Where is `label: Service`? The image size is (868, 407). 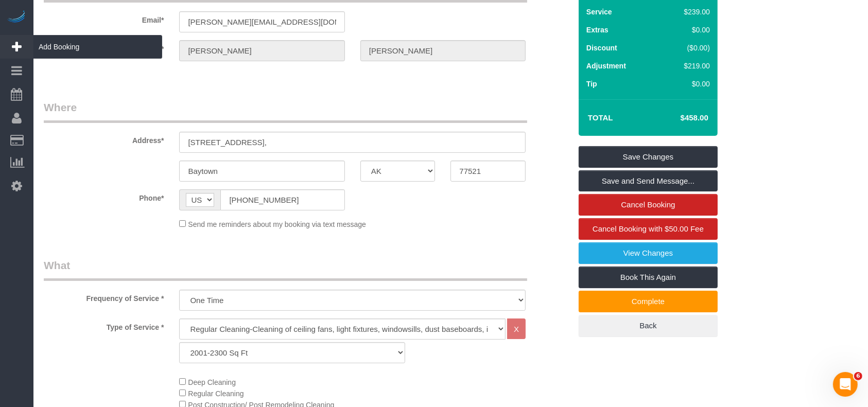
label: Service is located at coordinates (599, 12).